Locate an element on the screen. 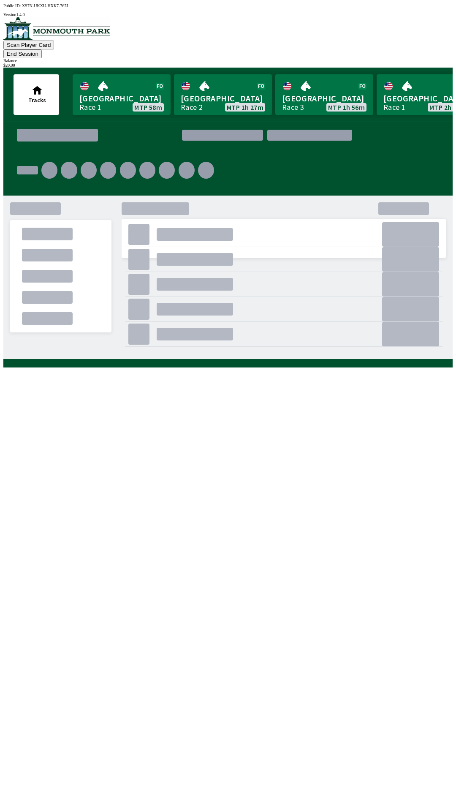 The width and height of the screenshot is (456, 811). button: End Session is located at coordinates (22, 54).